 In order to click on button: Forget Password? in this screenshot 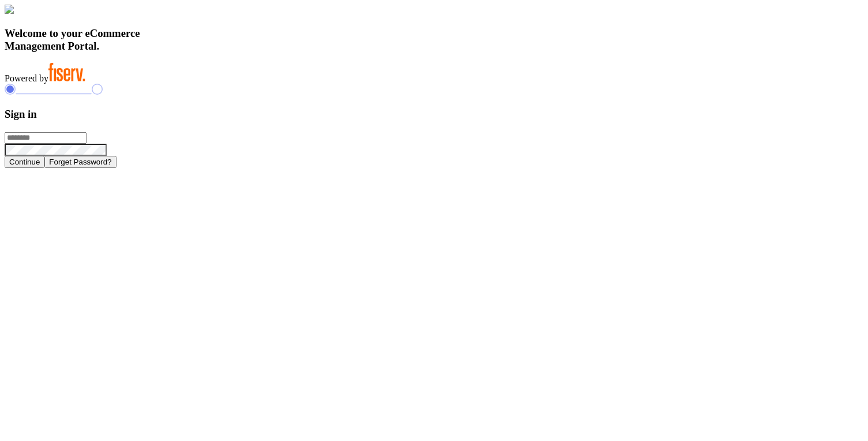, I will do `click(80, 162)`.